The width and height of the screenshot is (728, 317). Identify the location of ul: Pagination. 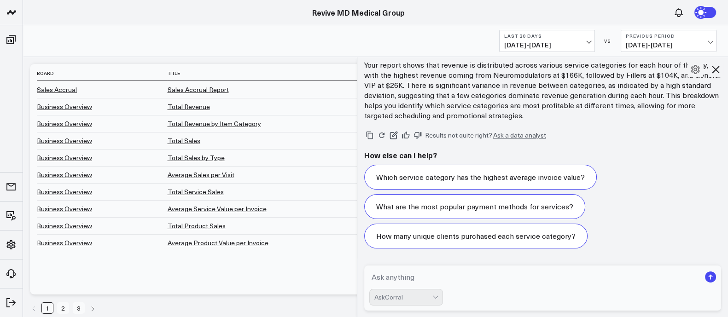
(75, 309).